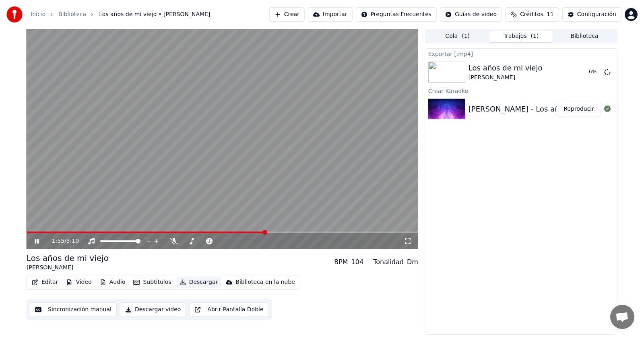  Describe the element at coordinates (113, 282) in the screenshot. I see `button: Audio` at that location.